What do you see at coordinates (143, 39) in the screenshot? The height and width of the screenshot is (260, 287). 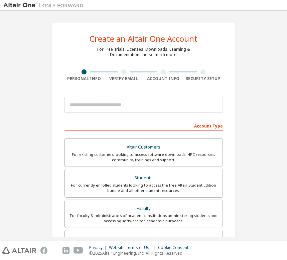 I see `div: Create an Altair One Account` at bounding box center [143, 39].